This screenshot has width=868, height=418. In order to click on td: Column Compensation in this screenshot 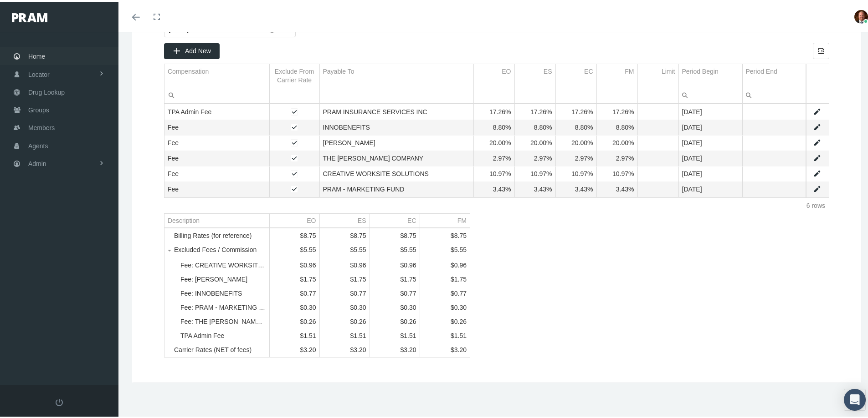, I will do `click(217, 74)`.